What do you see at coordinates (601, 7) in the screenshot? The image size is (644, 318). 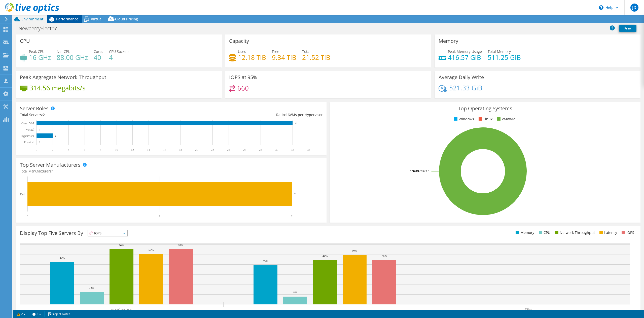 I see `svg: \n` at bounding box center [601, 7].